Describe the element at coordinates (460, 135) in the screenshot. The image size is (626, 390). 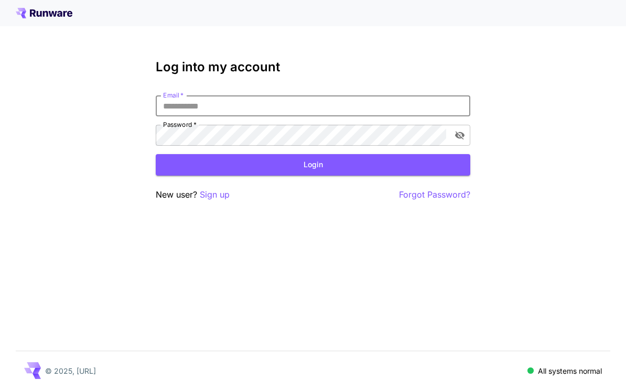
I see `button: toggle password visibility` at that location.